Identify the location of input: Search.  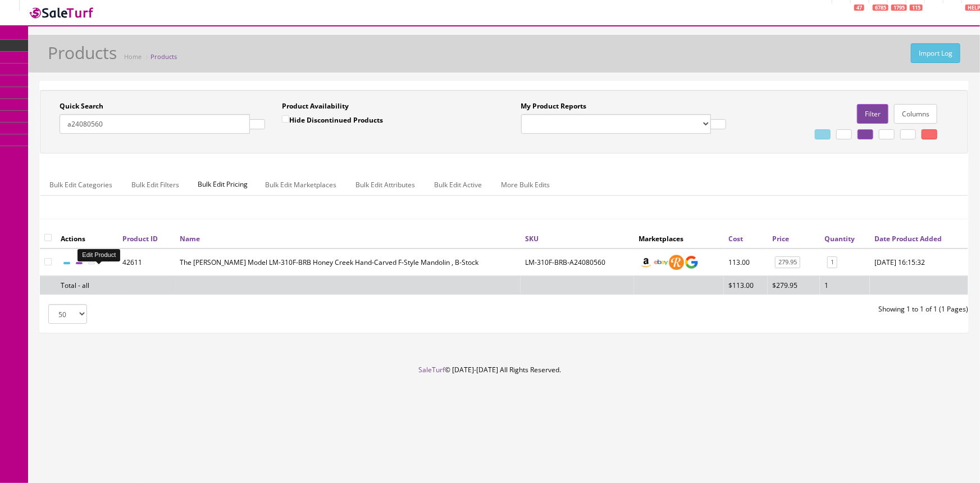
(154, 124).